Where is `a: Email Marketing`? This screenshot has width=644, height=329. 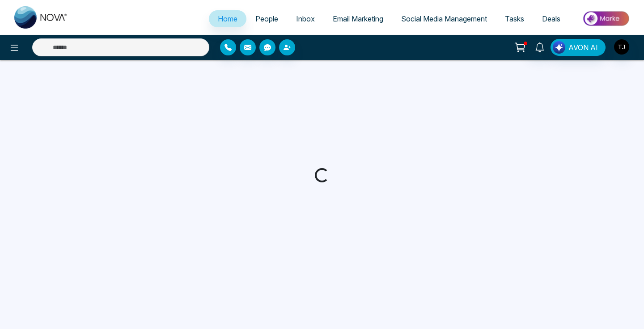
a: Email Marketing is located at coordinates (358, 19).